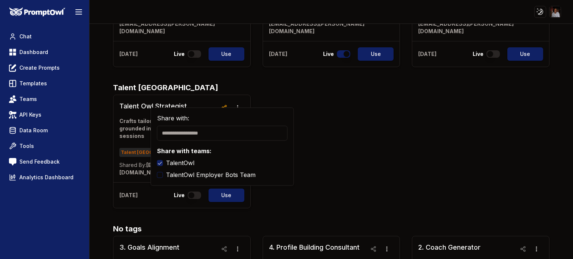  I want to click on h3: 2. Coach Generator, so click(467, 248).